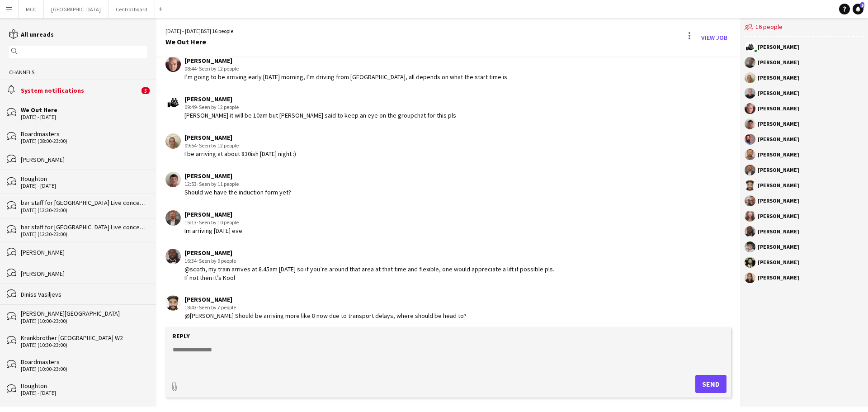 This screenshot has width=868, height=412. Describe the element at coordinates (238, 184) in the screenshot. I see `div: 12:53` at that location.